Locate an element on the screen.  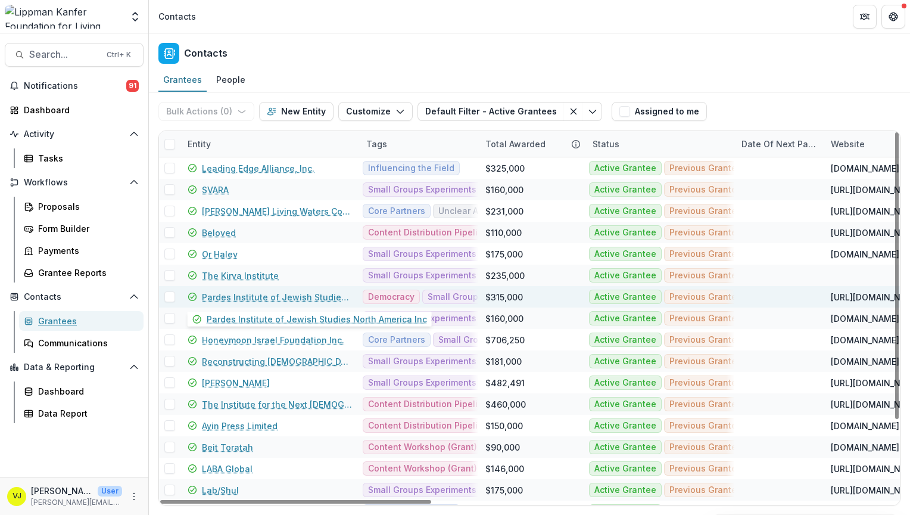
a: The Kirva Institute is located at coordinates (240, 275).